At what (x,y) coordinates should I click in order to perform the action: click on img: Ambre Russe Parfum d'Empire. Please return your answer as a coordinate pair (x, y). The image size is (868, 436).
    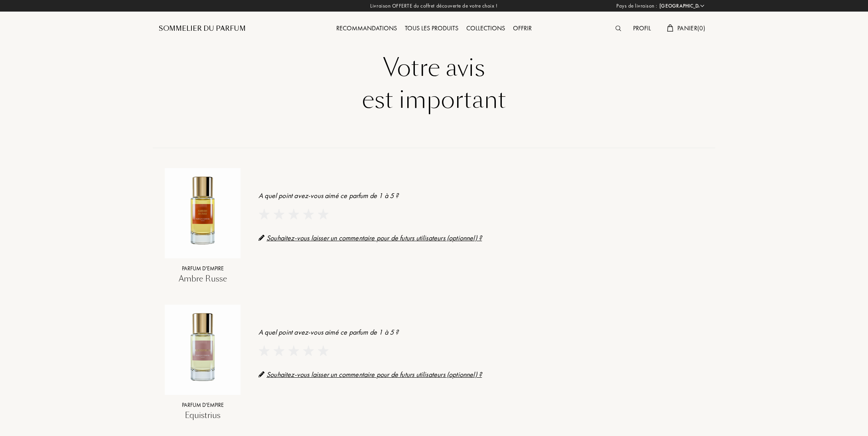
    Looking at the image, I should click on (203, 210).